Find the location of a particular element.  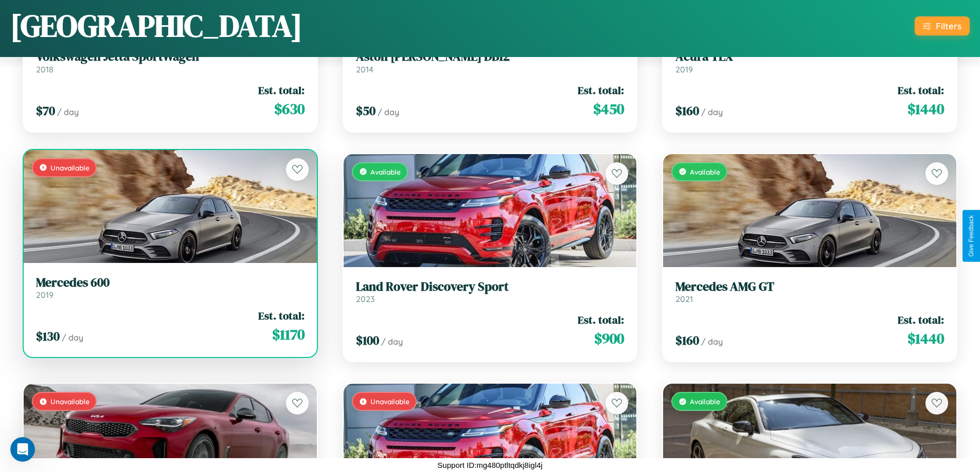

a: Acura TLX2019 is located at coordinates (810, 62).